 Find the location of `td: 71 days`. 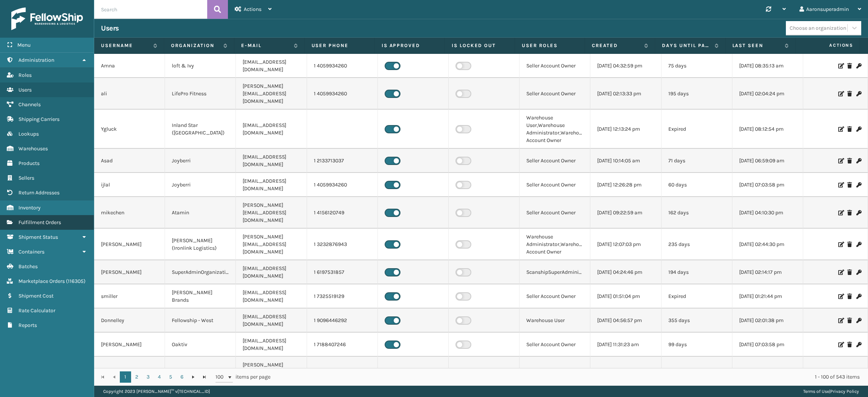

td: 71 days is located at coordinates (697, 161).